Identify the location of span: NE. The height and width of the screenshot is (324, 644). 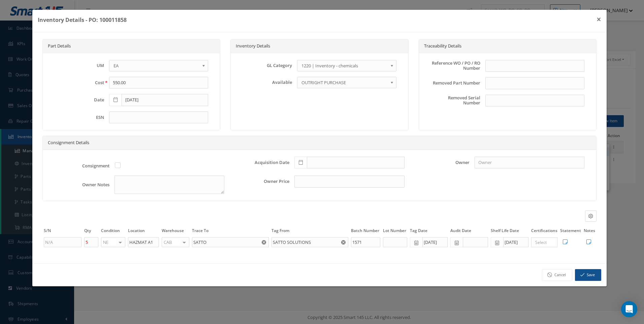
(109, 242).